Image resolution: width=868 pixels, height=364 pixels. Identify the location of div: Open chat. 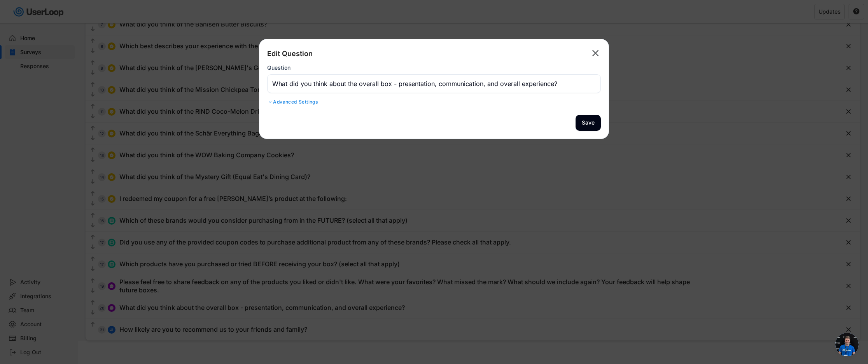
(847, 344).